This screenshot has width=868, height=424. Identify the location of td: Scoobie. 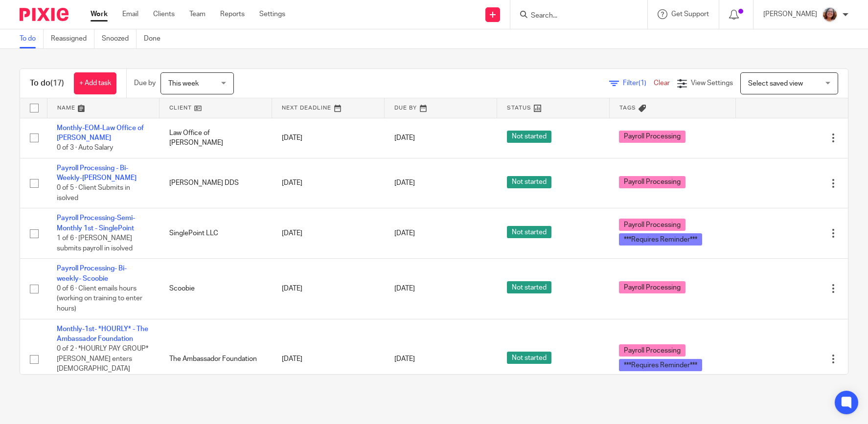
(216, 288).